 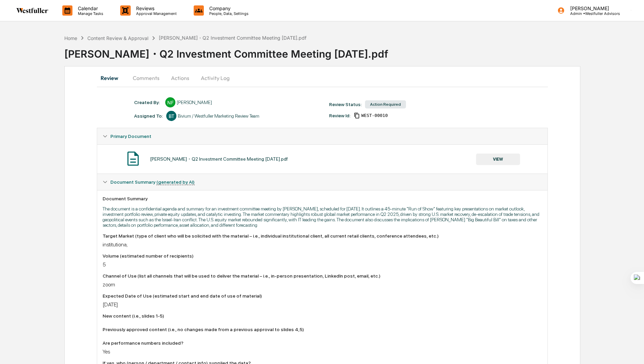 I want to click on p: Reviews, so click(x=155, y=8).